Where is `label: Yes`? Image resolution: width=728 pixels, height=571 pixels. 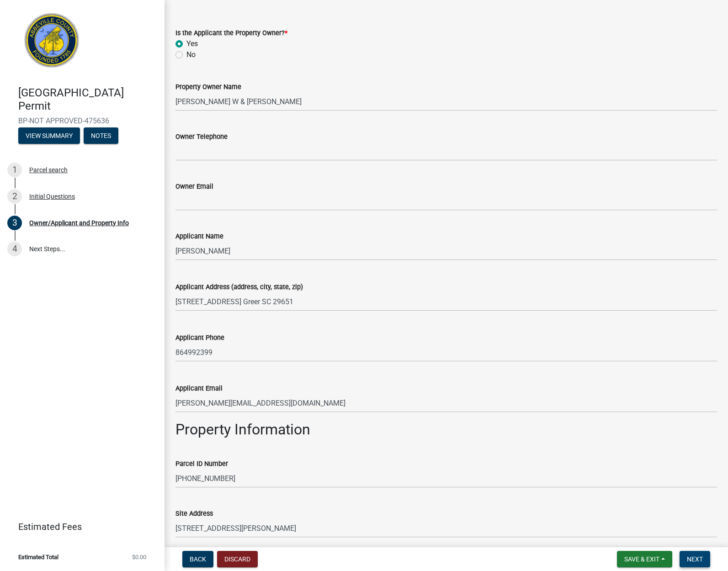 label: Yes is located at coordinates (192, 44).